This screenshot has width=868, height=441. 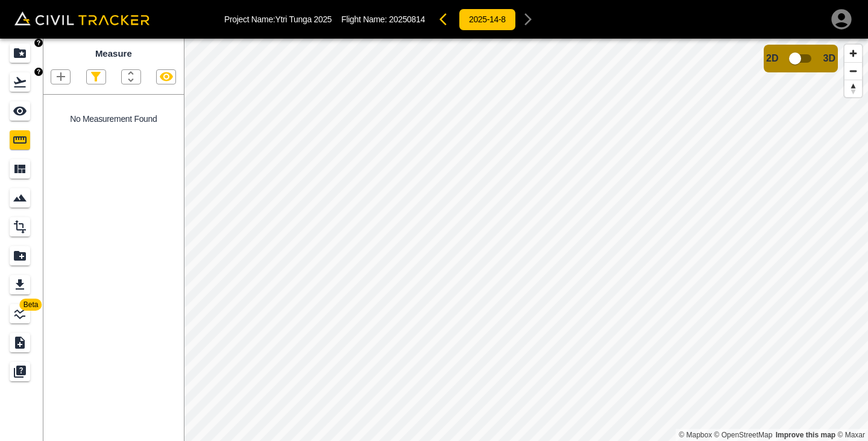 I want to click on span: 3D, so click(x=829, y=59).